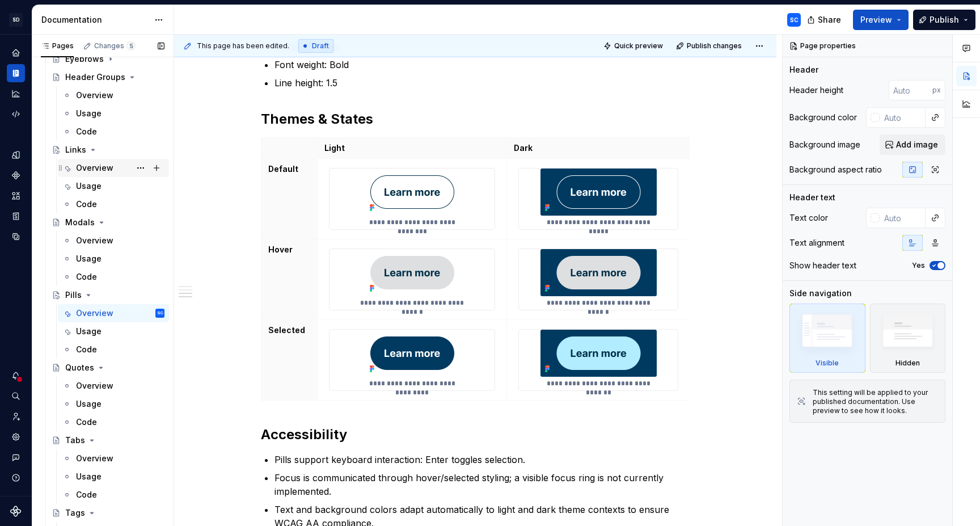 The height and width of the screenshot is (526, 980). What do you see at coordinates (804, 70) in the screenshot?
I see `div: Header` at bounding box center [804, 70].